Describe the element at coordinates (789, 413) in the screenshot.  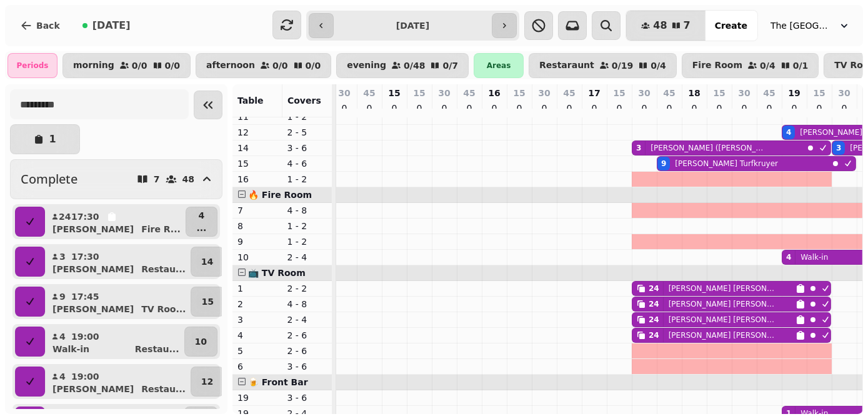
I see `div: 1` at that location.